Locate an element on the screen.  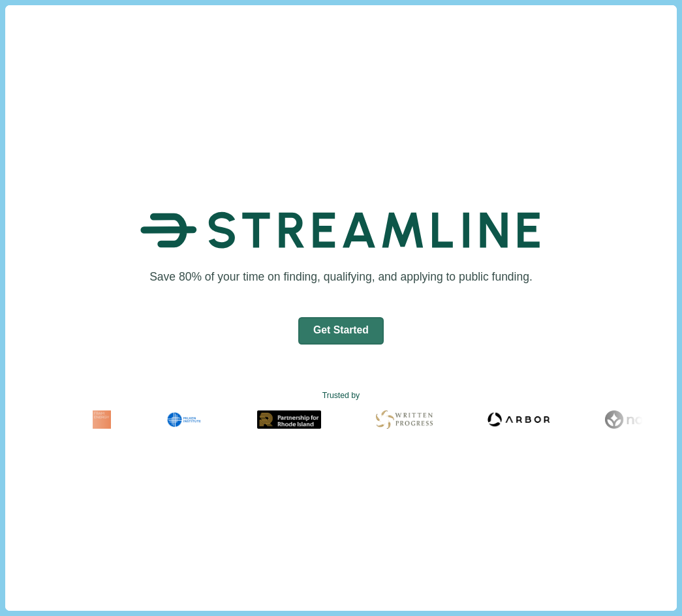
img: Partnership for Rhode Island Logo is located at coordinates (288, 420).